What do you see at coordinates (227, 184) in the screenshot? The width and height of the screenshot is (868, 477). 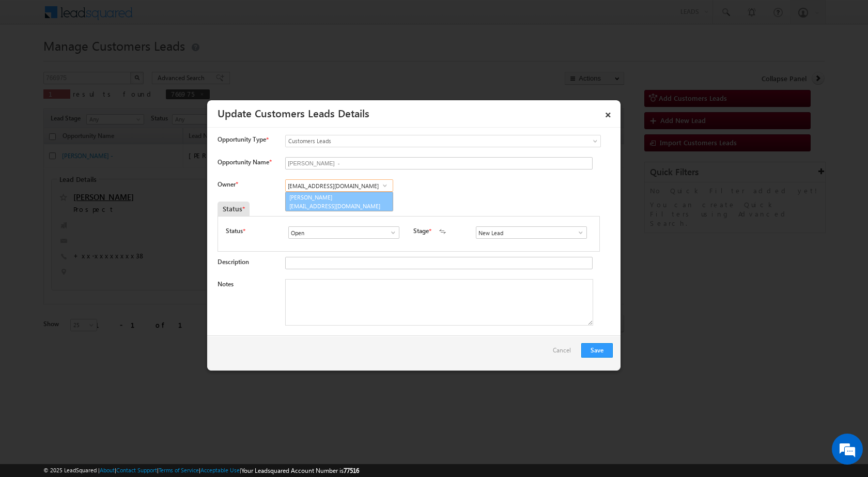 I see `label: Owner` at bounding box center [227, 184].